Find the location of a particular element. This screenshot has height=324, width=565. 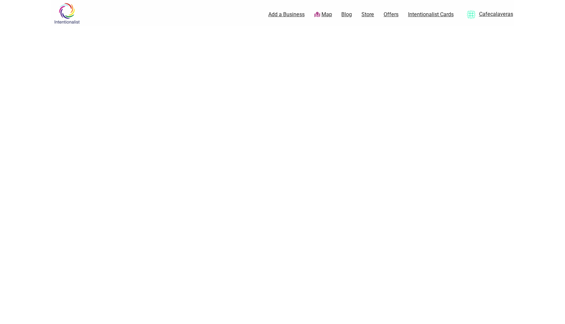

a: Store is located at coordinates (368, 15).